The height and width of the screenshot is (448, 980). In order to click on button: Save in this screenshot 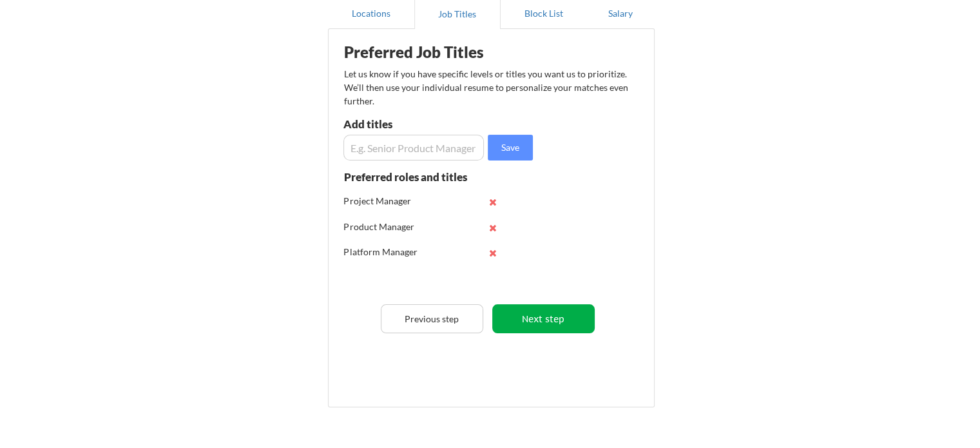, I will do `click(510, 147)`.